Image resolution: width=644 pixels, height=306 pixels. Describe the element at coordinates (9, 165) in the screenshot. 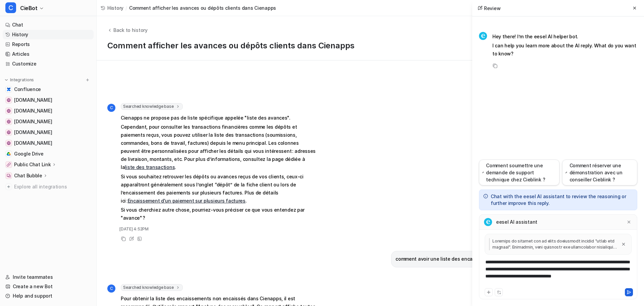

I see `img: Public Chat Link` at that location.